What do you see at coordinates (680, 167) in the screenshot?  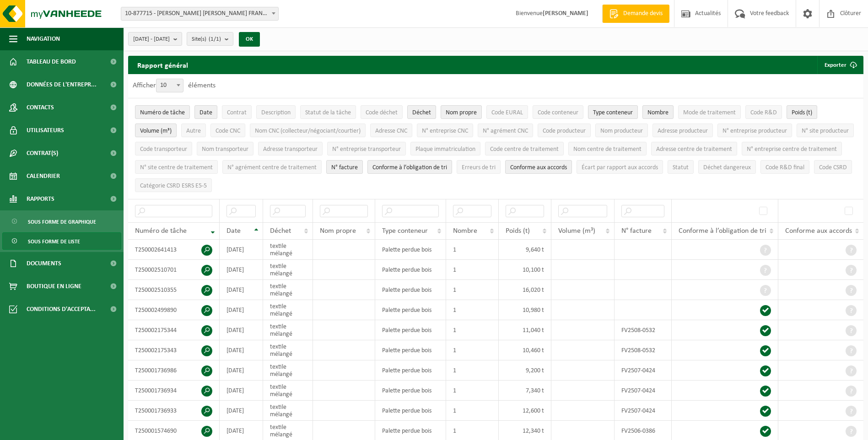 I see `span: Statut` at bounding box center [680, 167].